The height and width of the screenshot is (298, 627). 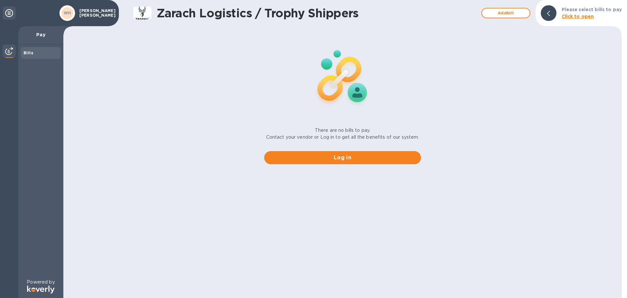 What do you see at coordinates (41, 35) in the screenshot?
I see `p: Pay` at bounding box center [41, 35].